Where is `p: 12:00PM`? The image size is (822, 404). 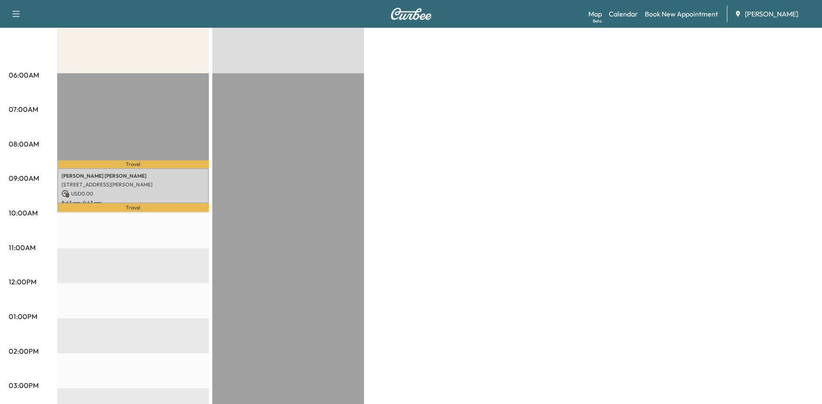 p: 12:00PM is located at coordinates (23, 282).